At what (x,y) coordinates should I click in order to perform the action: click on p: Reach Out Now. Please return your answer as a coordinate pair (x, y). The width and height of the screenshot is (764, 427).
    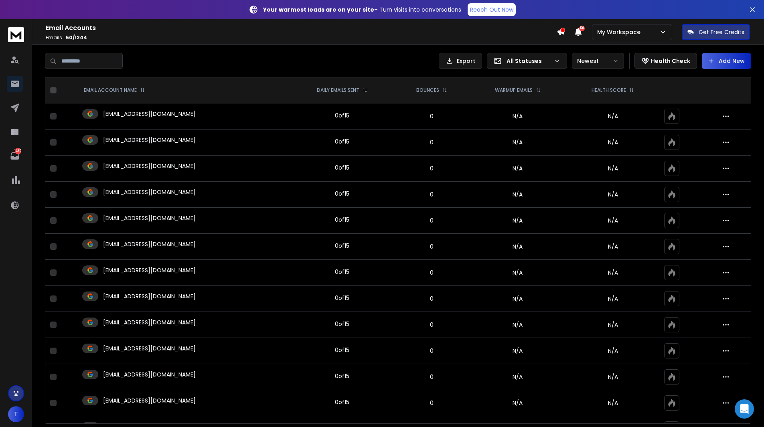
    Looking at the image, I should click on (492, 10).